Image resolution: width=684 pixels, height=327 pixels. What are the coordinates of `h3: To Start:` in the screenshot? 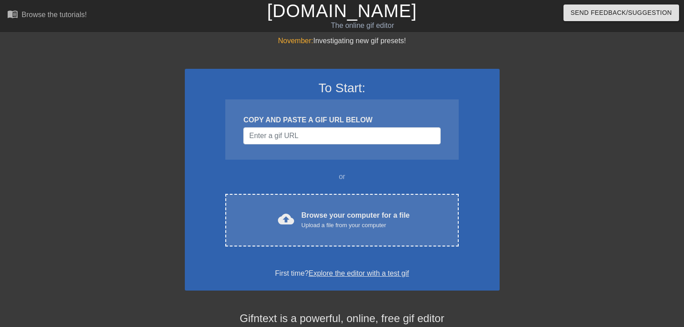 It's located at (342, 88).